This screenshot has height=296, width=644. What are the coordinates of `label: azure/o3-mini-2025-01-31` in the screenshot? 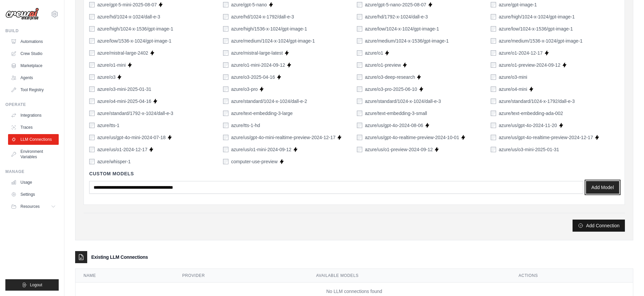 It's located at (125, 89).